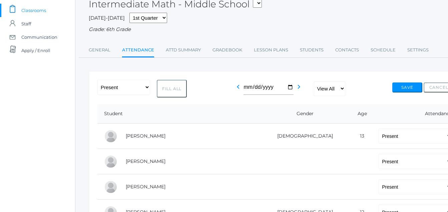 The image size is (448, 212). Describe the element at coordinates (111, 187) in the screenshot. I see `div: Eva Carr` at that location.